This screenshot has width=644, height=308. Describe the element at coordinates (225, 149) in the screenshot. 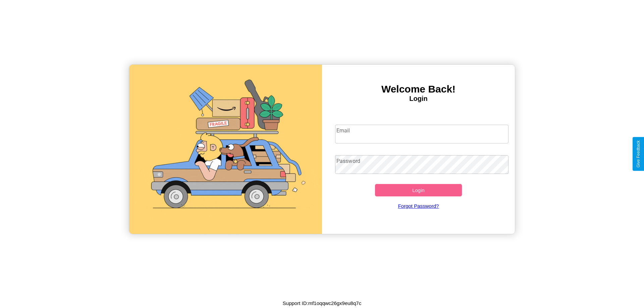

I see `img: gif` at that location.